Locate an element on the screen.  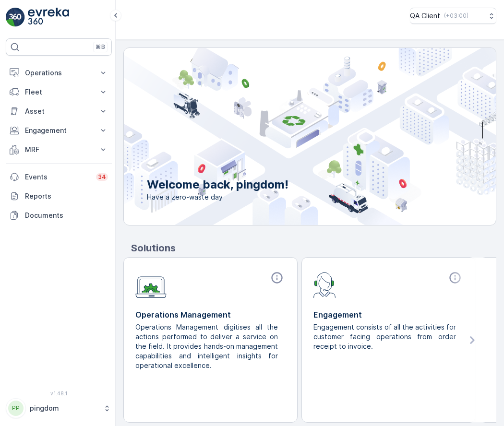
a: Documents is located at coordinates (59, 215).